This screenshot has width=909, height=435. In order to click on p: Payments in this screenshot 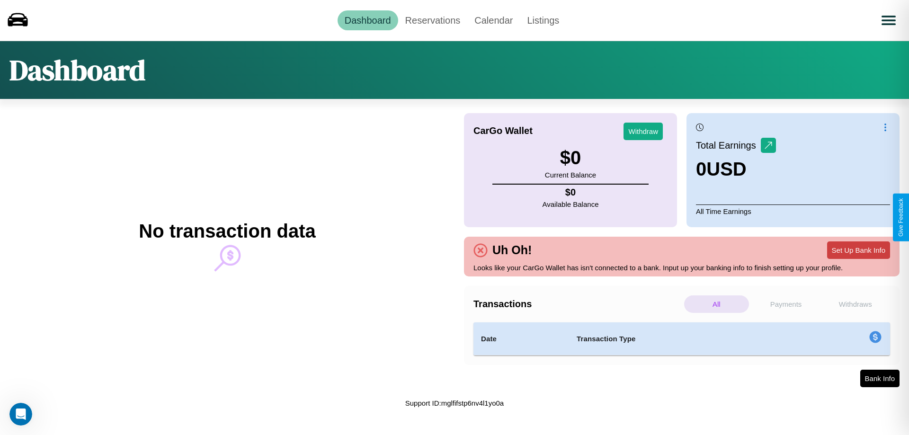, I will do `click(786, 304)`.